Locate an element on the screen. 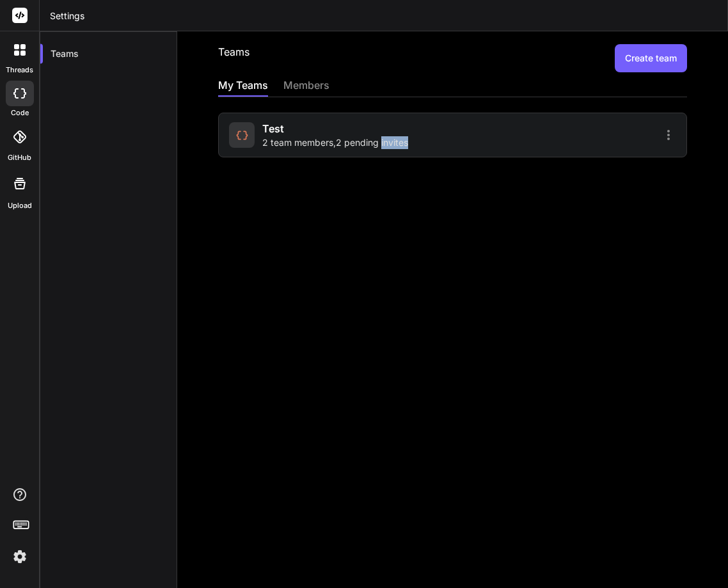 The height and width of the screenshot is (588, 728). h2: Teams is located at coordinates (233, 58).